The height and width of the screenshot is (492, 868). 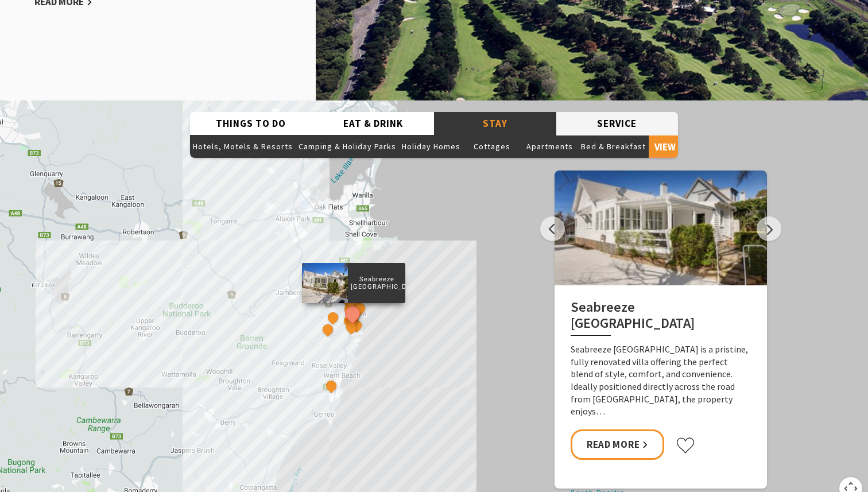 I want to click on button: Click to favourite Seabreeze Luxury Beach House, so click(x=685, y=446).